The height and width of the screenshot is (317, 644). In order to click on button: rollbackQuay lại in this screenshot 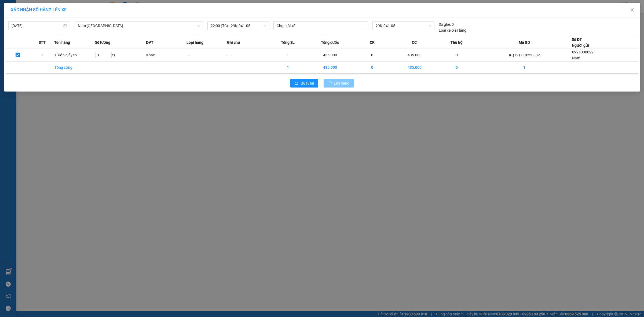, I will do `click(304, 83)`.